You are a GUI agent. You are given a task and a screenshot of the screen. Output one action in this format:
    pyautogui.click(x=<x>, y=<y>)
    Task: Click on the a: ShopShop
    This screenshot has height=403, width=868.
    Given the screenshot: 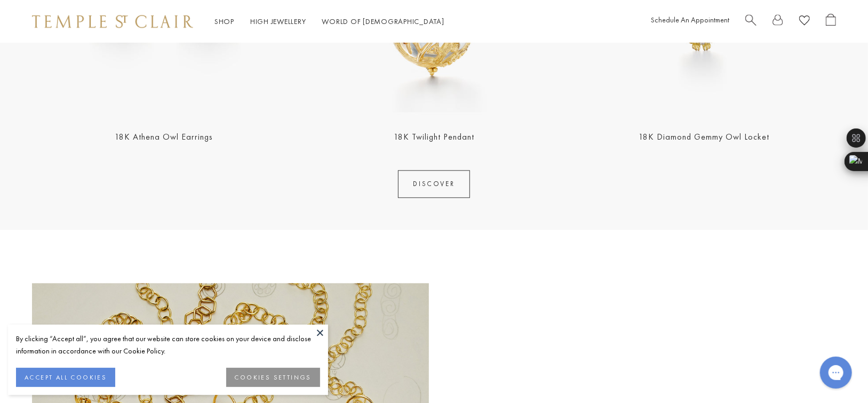 What is the action you would take?
    pyautogui.click(x=224, y=21)
    